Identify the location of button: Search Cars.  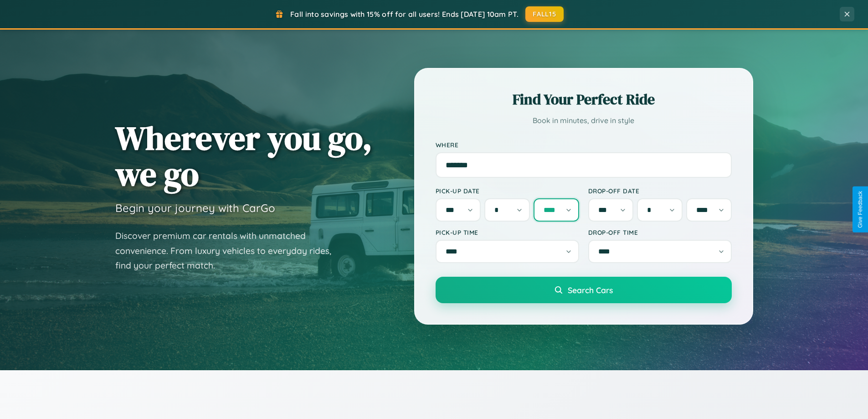
(584, 290).